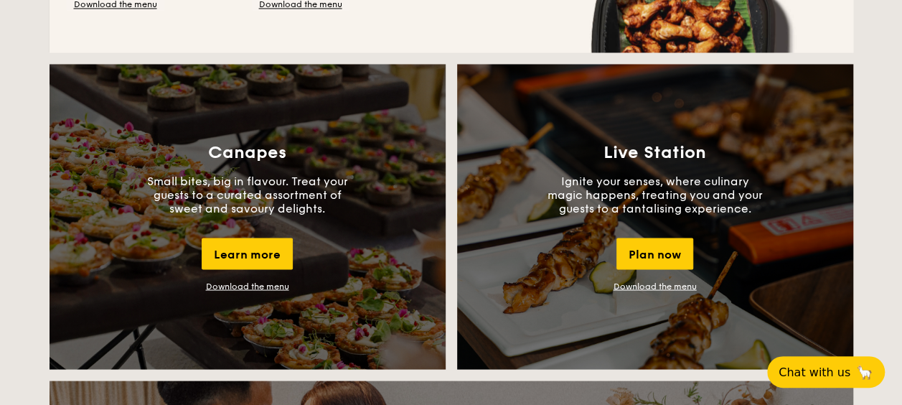 The height and width of the screenshot is (405, 902). What do you see at coordinates (248, 194) in the screenshot?
I see `p: Small bites, big in flavour. Treat your guests to a curated assortment of sweet and savoury delig...` at bounding box center [248, 194].